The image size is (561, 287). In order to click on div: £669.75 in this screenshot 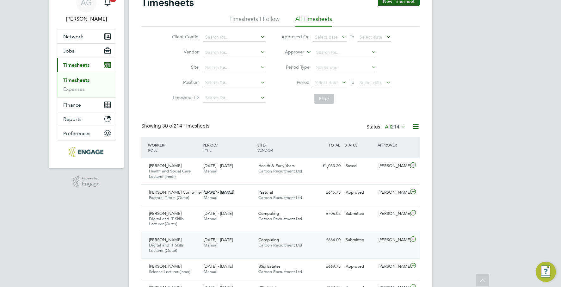, I will do `click(326, 266)`.